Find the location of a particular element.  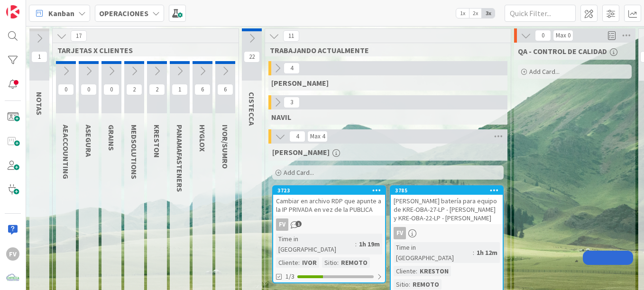

span: MEDSOLUTIONS is located at coordinates (134, 151).